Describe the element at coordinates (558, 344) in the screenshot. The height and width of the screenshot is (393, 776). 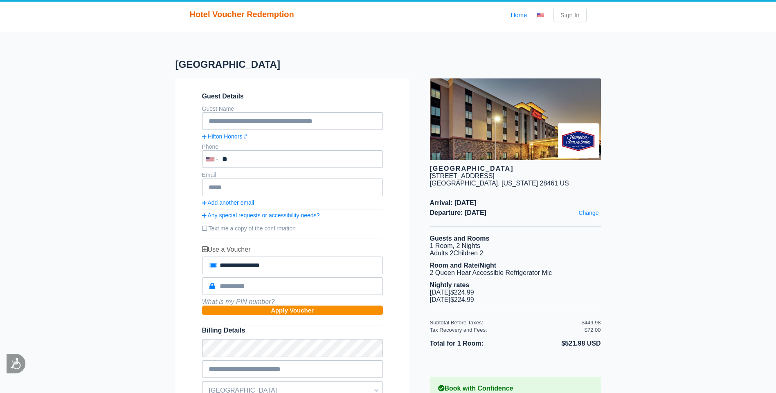
I see `li: $521.98 USD` at that location.